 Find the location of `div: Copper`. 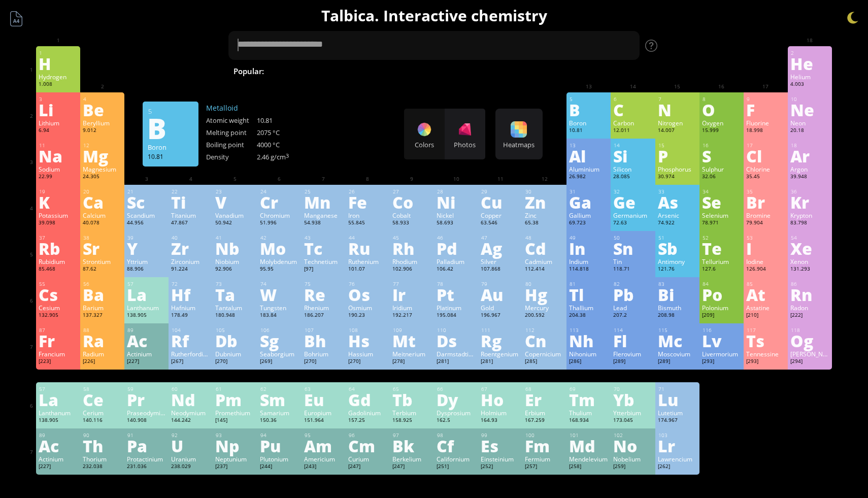

div: Copper is located at coordinates (500, 215).